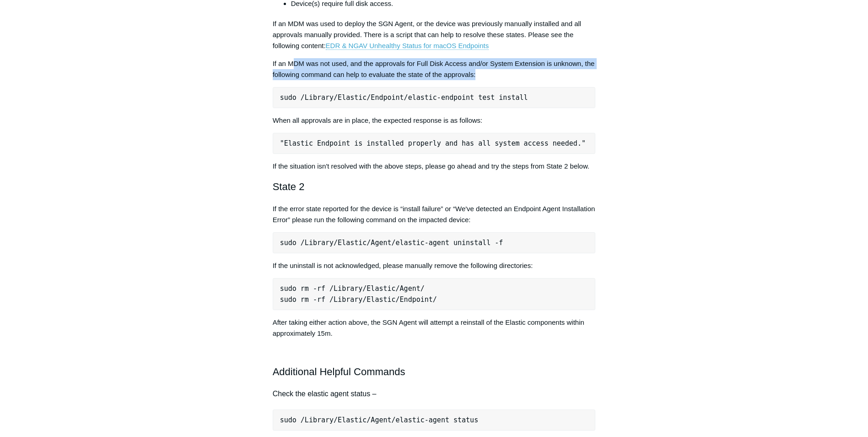 This screenshot has width=868, height=437. Describe the element at coordinates (434, 266) in the screenshot. I see `p: If the uninstall is not acknowledged, please manually remove the following directories:` at that location.